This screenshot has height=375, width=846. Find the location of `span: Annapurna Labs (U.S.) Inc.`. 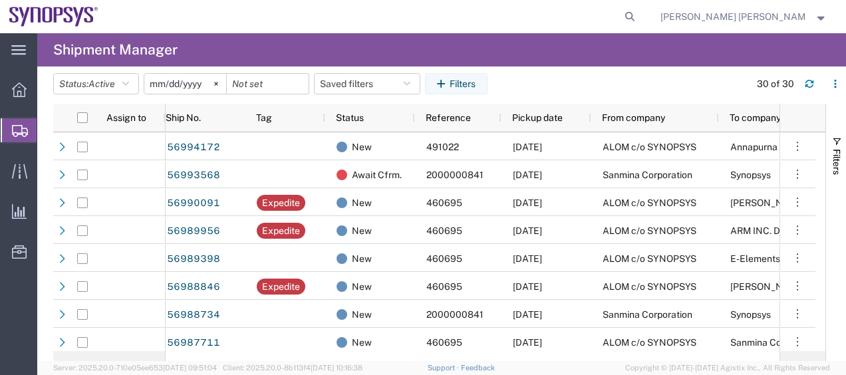

span: Annapurna Labs (U.S.) Inc. is located at coordinates (786, 147).